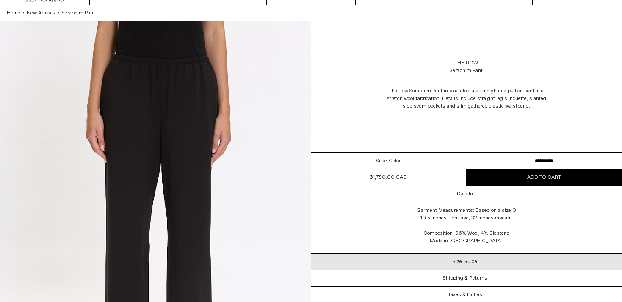 This screenshot has height=302, width=622. What do you see at coordinates (544, 177) in the screenshot?
I see `button: Add to cart` at bounding box center [544, 177].